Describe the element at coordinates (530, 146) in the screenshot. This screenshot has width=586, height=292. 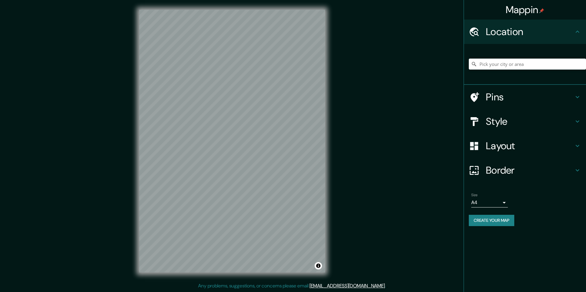
I see `h4: Layout` at that location.